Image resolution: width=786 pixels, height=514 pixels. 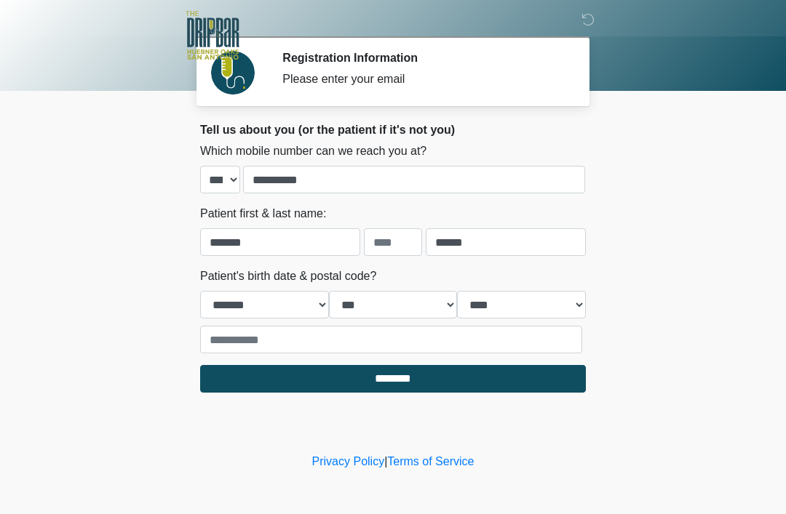 What do you see at coordinates (393, 129) in the screenshot?
I see `h2: Tell us about you (or the patient if it's not you)` at bounding box center [393, 129].